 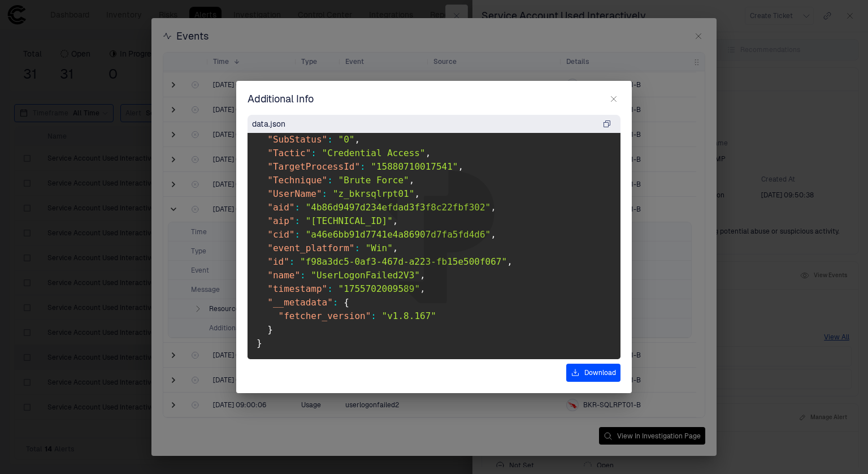 I want to click on span: "Win", so click(x=379, y=248).